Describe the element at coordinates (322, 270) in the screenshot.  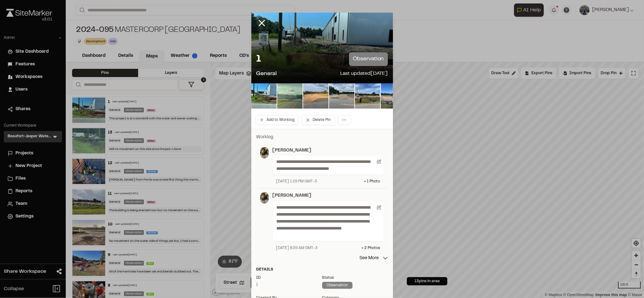
I see `div: Details` at that location.